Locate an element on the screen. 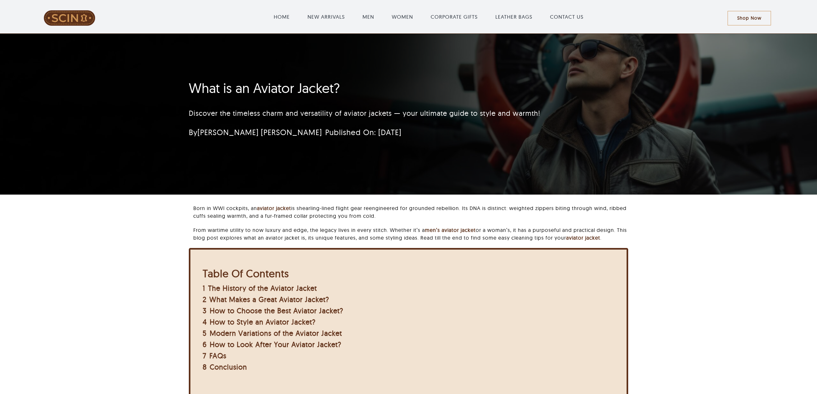  span: How to Choose the Best Aviator Jacket? is located at coordinates (276, 311).